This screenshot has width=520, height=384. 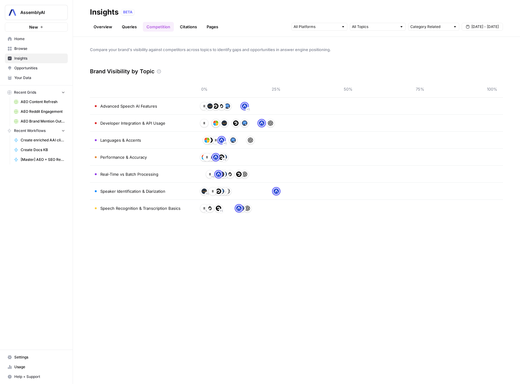 I want to click on span: Your Data, so click(x=40, y=78).